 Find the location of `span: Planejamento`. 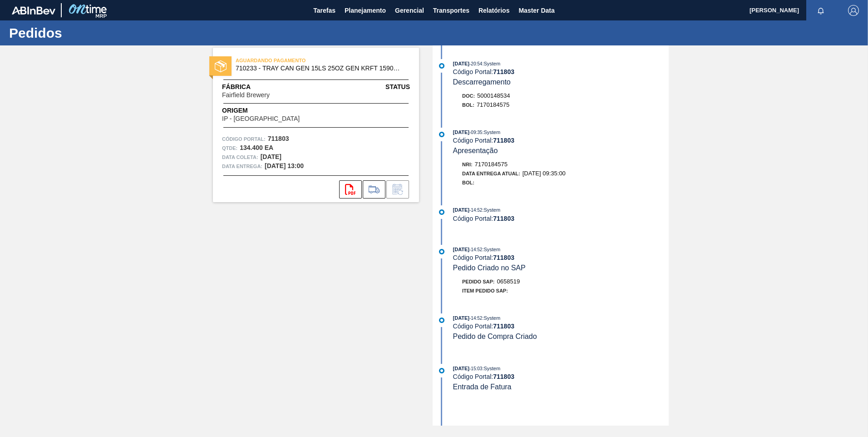

span: Planejamento is located at coordinates (365, 11).